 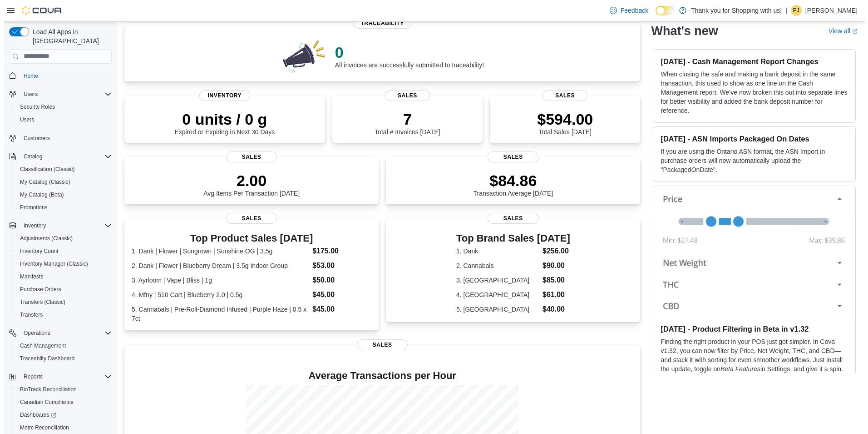 What do you see at coordinates (33, 332) in the screenshot?
I see `button: Operations` at bounding box center [33, 332].